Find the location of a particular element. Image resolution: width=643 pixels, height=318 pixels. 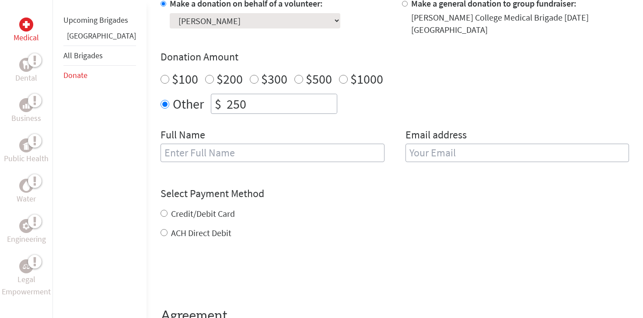

a: Legal EmpowermentLegal Empowerment is located at coordinates (26, 278).